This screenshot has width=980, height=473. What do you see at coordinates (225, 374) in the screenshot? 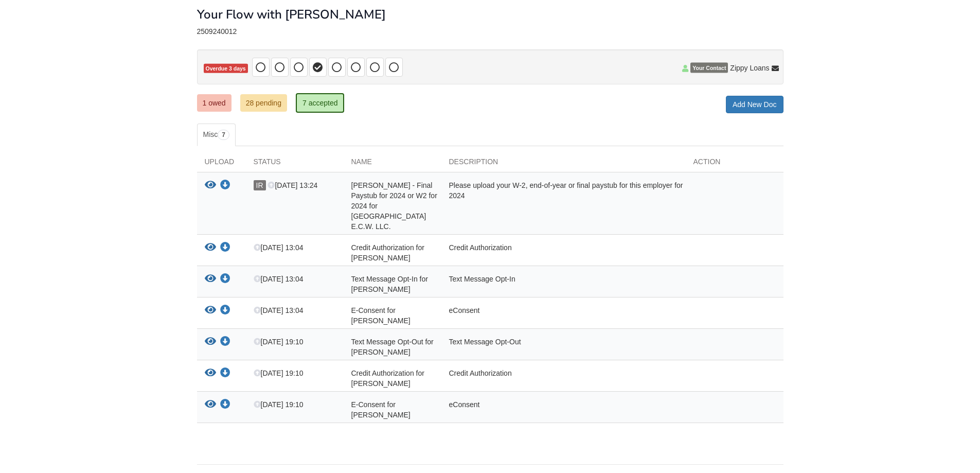
I see `a: Download Credit Authorization for Irving Rojas` at bounding box center [225, 374].